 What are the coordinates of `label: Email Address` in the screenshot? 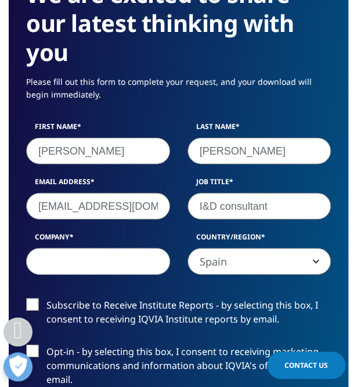 It's located at (98, 185).